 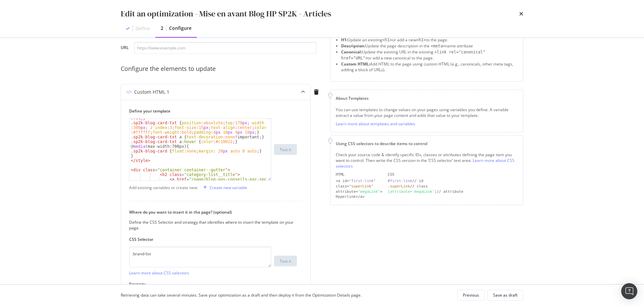 What do you see at coordinates (506, 296) in the screenshot?
I see `button: Save as draft` at bounding box center [506, 296].